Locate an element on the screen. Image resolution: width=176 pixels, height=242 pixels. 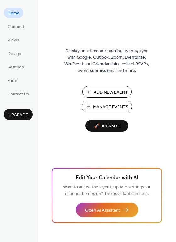
button: 🚀 Upgrade is located at coordinates (107, 126).